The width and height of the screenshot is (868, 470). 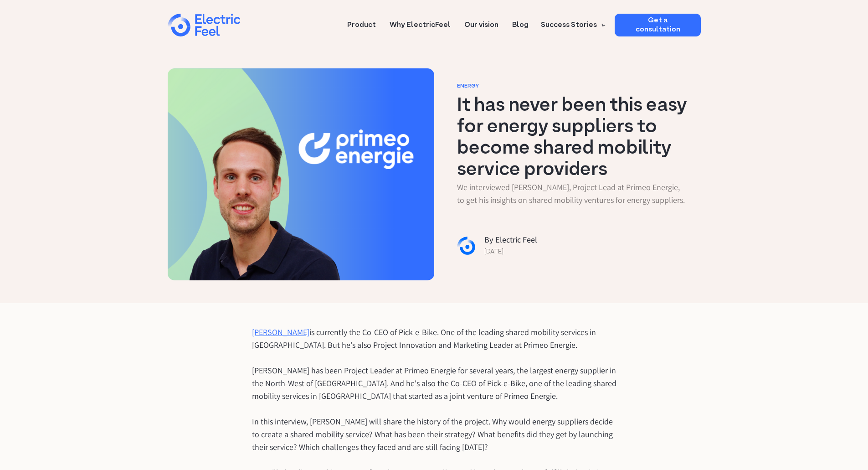 I want to click on a: Get a consultation, so click(x=657, y=25).